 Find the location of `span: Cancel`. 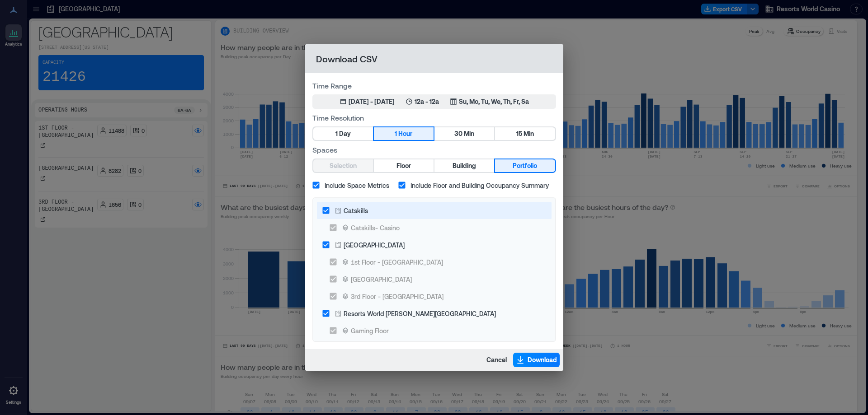

span: Cancel is located at coordinates (496, 360).